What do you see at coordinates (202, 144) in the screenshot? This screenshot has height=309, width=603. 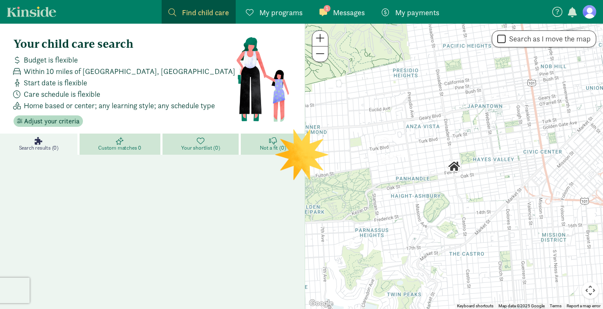 I see `a: Your shortlist (0)` at bounding box center [202, 144].